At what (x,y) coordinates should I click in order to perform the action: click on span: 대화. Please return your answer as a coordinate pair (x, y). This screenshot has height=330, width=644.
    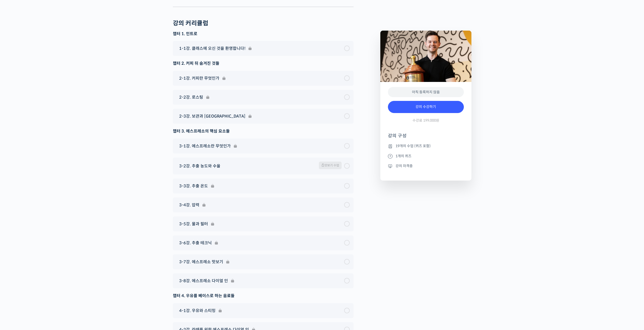
    Looking at the image, I should click on (49, 170).